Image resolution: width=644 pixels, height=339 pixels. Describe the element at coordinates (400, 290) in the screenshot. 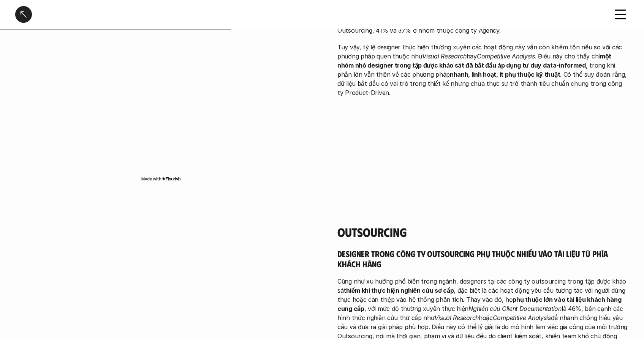

I see `strong: hiếm khi thực hiện nghiên cứu sơ cấp` at that location.